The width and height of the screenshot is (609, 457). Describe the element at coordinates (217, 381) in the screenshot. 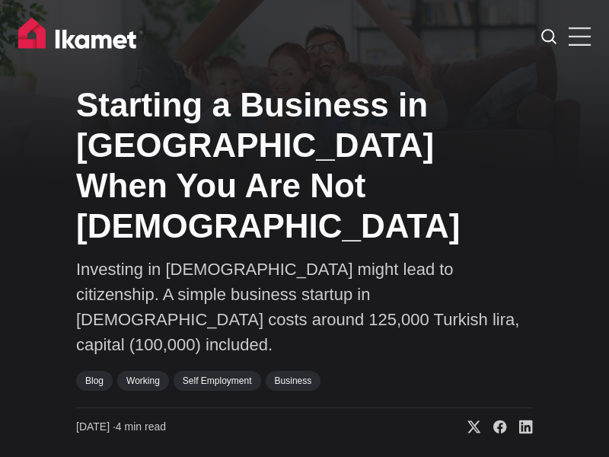

I see `a: Self Employment` at that location.